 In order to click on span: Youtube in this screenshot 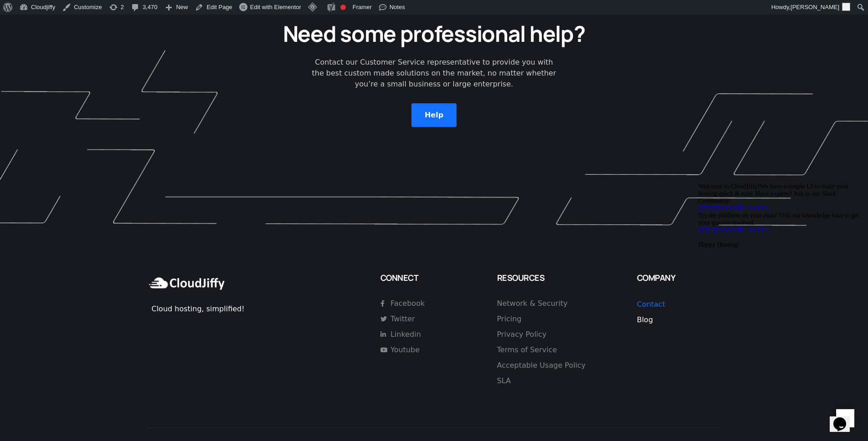, I will do `click(403, 350)`.